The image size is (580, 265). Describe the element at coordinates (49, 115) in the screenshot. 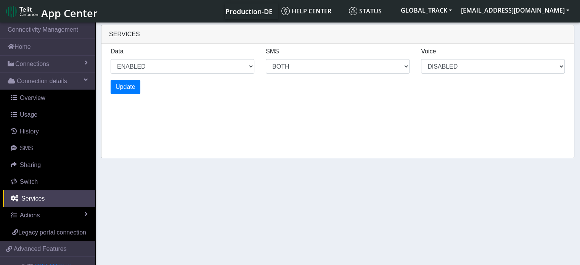

I see `a: Usage` at that location.